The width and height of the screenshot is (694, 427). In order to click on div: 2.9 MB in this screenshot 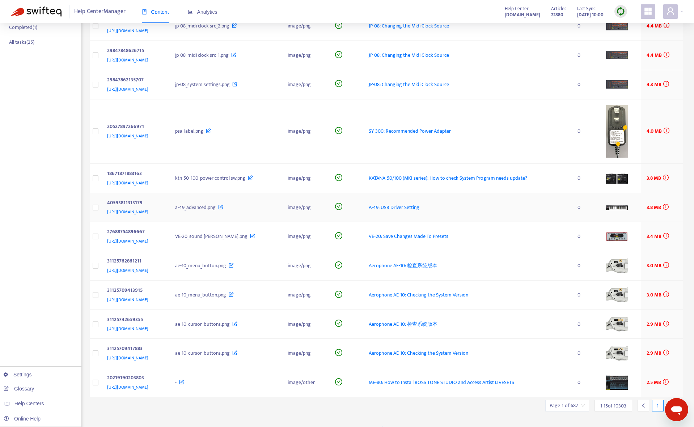, I will do `click(662, 353)`.